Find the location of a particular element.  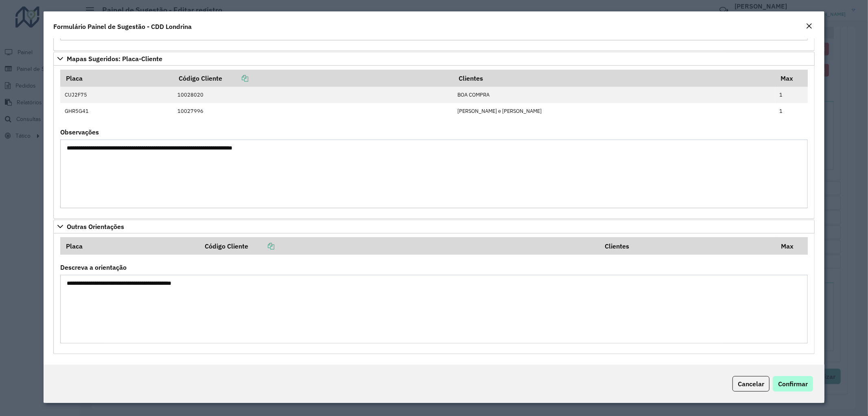

td: BOA COMPRA is located at coordinates (614, 95).